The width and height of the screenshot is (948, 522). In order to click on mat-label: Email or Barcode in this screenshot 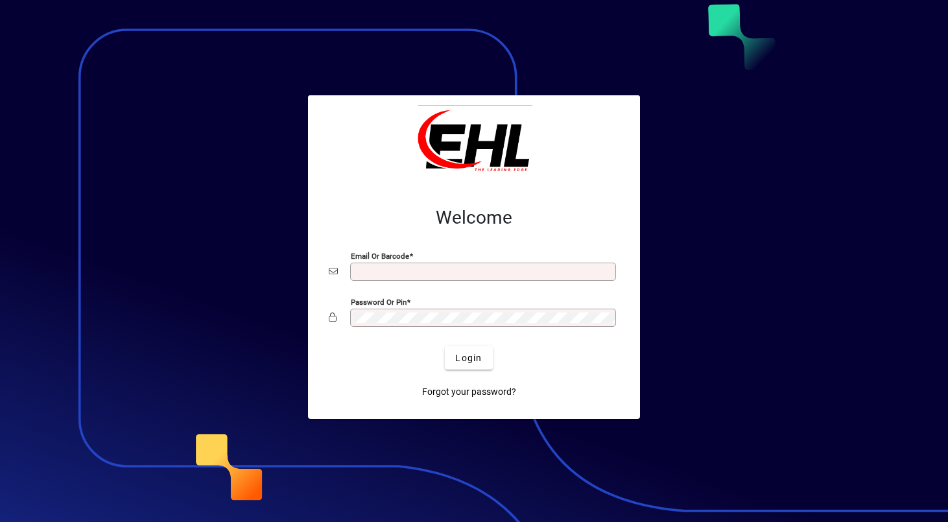, I will do `click(380, 256)`.